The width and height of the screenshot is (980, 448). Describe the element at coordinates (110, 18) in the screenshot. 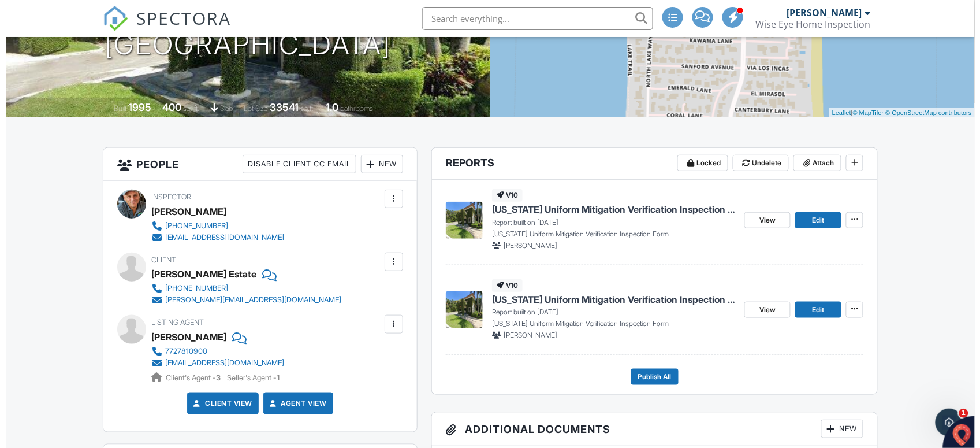

I see `img: The Best Home Inspection Software - Spectora` at that location.